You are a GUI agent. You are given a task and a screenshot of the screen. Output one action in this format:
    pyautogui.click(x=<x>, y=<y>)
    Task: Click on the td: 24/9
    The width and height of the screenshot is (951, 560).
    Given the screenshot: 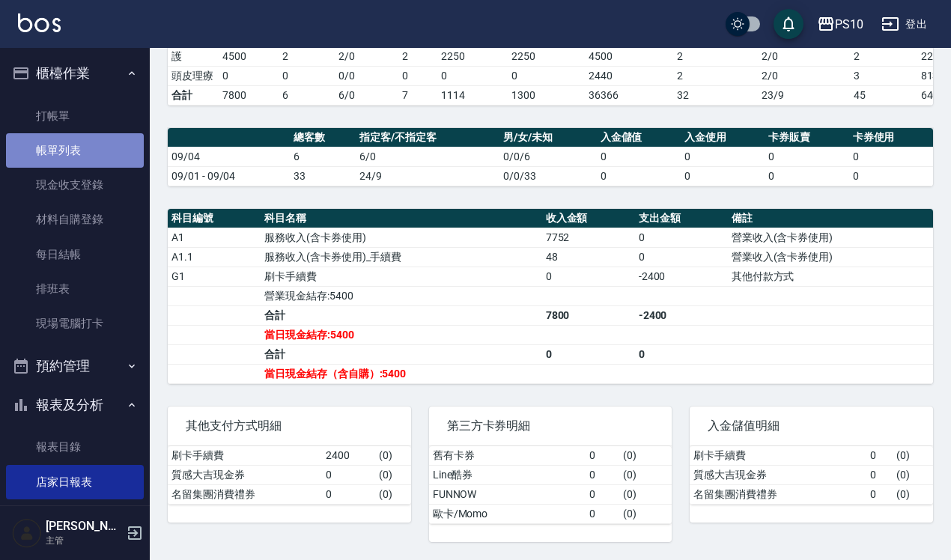 What is the action you would take?
    pyautogui.click(x=428, y=176)
    